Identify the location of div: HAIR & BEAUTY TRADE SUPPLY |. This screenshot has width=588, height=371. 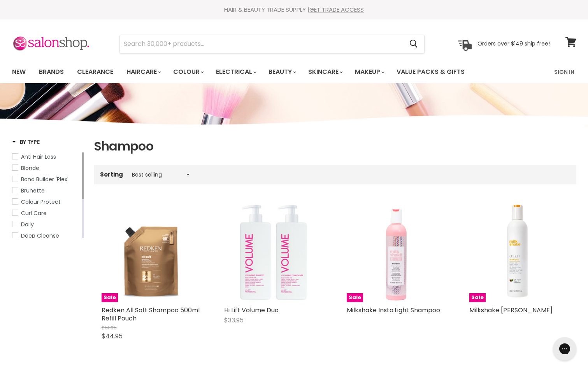
(294, 10).